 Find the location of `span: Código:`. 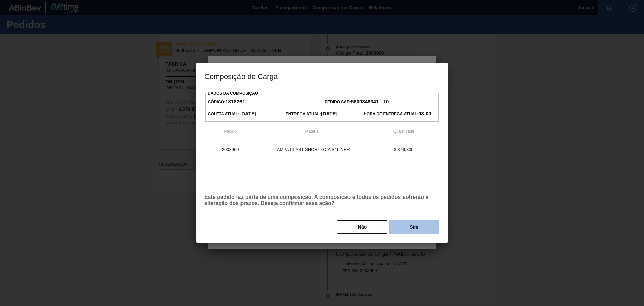

span: Código: is located at coordinates (226, 102).